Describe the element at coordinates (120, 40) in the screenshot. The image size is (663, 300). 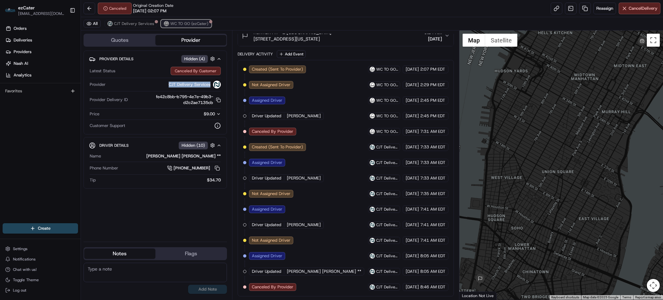
I see `button: Quotes` at that location.